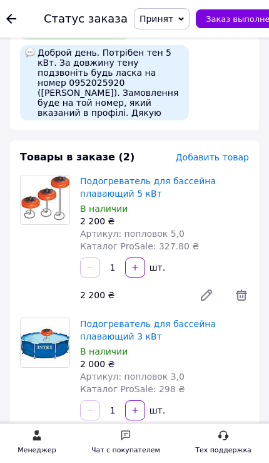 The width and height of the screenshot is (269, 463). Describe the element at coordinates (148, 330) in the screenshot. I see `a: Подогреватель для бассейна плавающий 3 кВт` at that location.